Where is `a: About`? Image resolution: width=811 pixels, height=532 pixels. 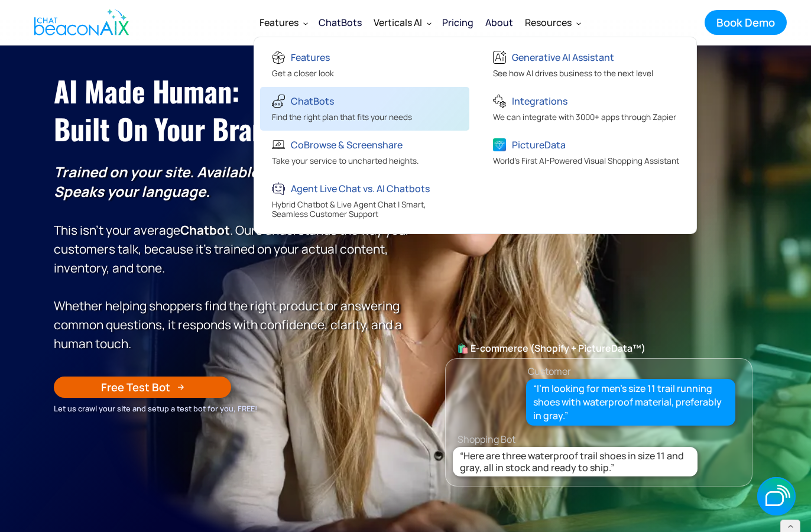
a: About is located at coordinates (499, 23).